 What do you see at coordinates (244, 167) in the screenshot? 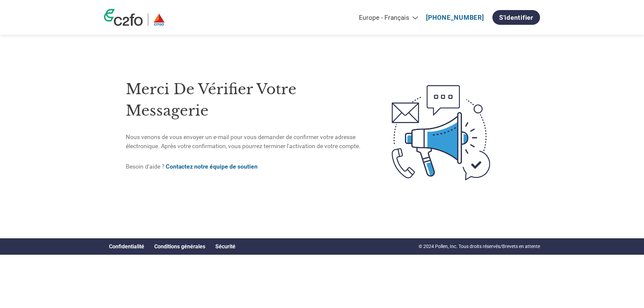
I see `p: Besoin d'aide ?` at bounding box center [244, 167].